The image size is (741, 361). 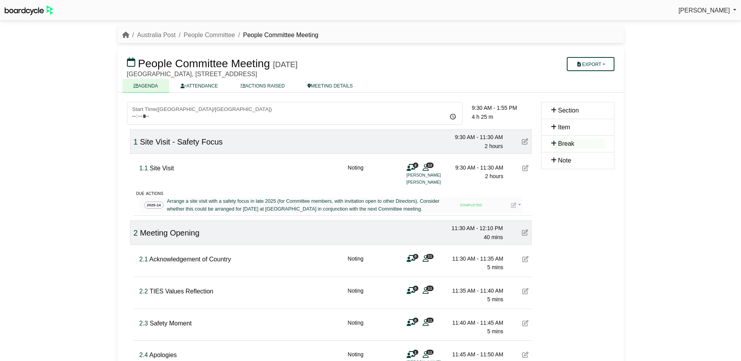 I want to click on a: MEETING DETAILS, so click(x=330, y=86).